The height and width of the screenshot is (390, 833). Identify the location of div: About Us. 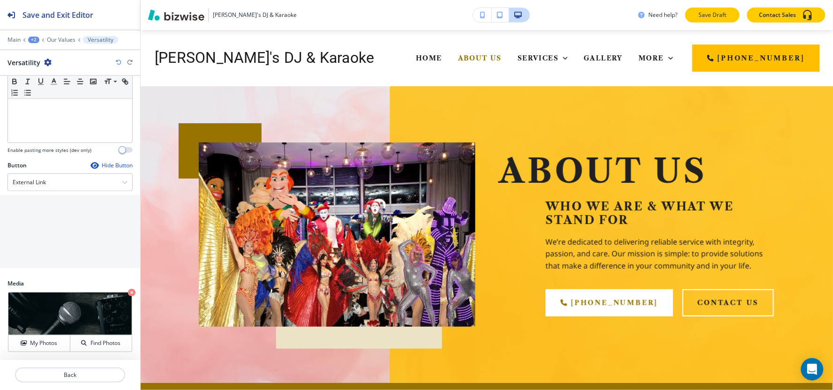
(480, 58).